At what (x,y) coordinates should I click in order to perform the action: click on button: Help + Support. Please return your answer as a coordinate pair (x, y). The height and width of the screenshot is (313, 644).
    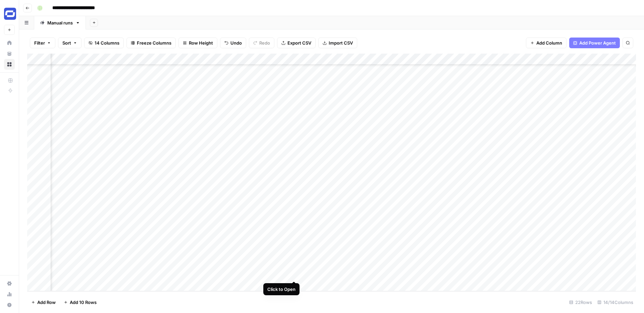
    Looking at the image, I should click on (9, 305).